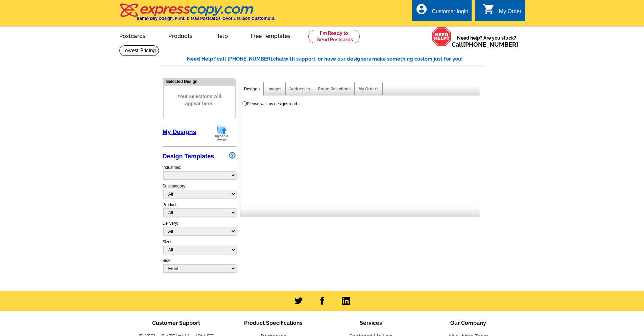 Image resolution: width=644 pixels, height=336 pixels. I want to click on span: Need help? Are you stuck?, so click(486, 41).